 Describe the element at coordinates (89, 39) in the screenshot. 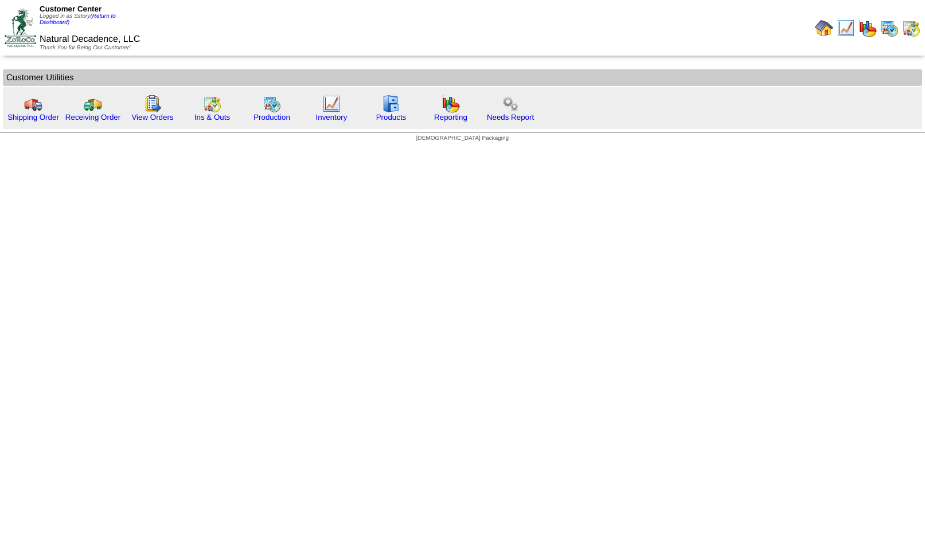

I see `span: Natural Decadence, LLC` at that location.